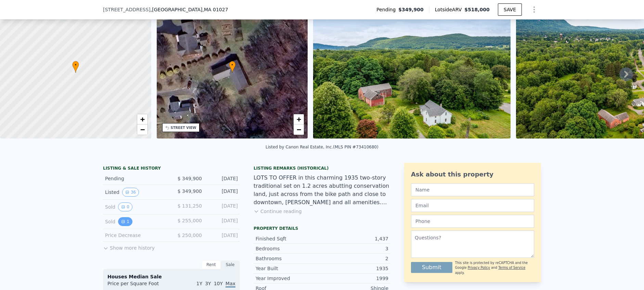 This screenshot has height=290, width=644. What do you see at coordinates (277, 212) in the screenshot?
I see `button: Continue reading` at bounding box center [277, 212].